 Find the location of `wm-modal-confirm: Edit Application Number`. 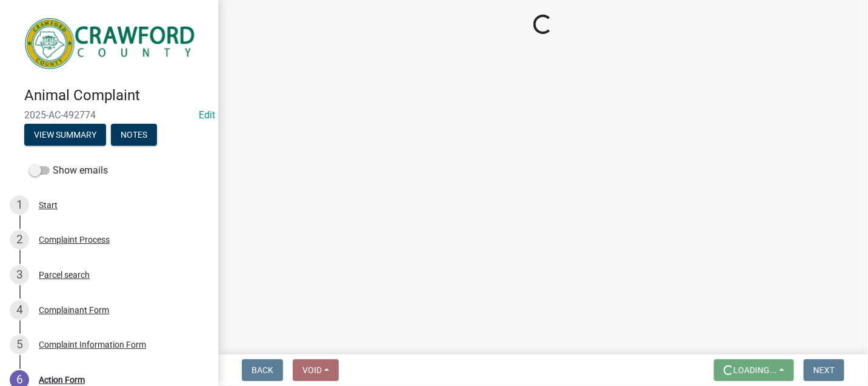

wm-modal-confirm: Edit Application Number is located at coordinates (206, 115).